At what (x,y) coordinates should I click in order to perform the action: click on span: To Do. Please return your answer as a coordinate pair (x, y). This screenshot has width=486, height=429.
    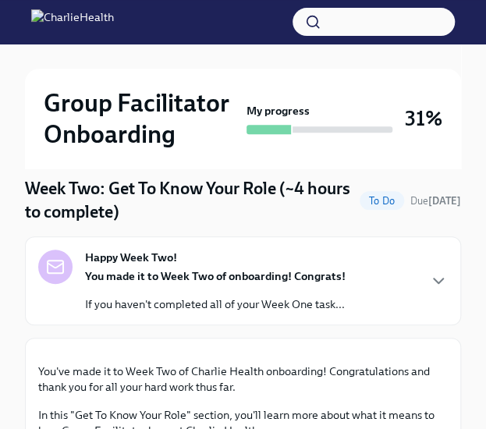
    Looking at the image, I should click on (381, 200).